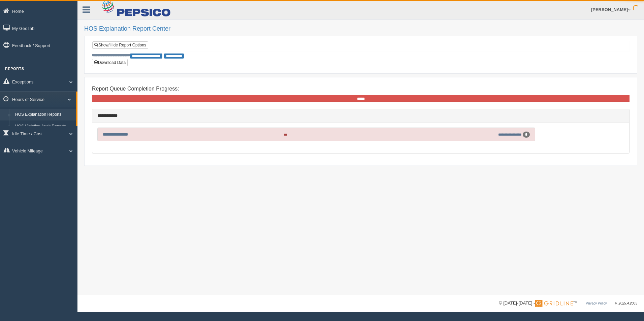 The image size is (644, 321). What do you see at coordinates (361, 29) in the screenshot?
I see `h2: HOS Explanation Report Center` at bounding box center [361, 29].